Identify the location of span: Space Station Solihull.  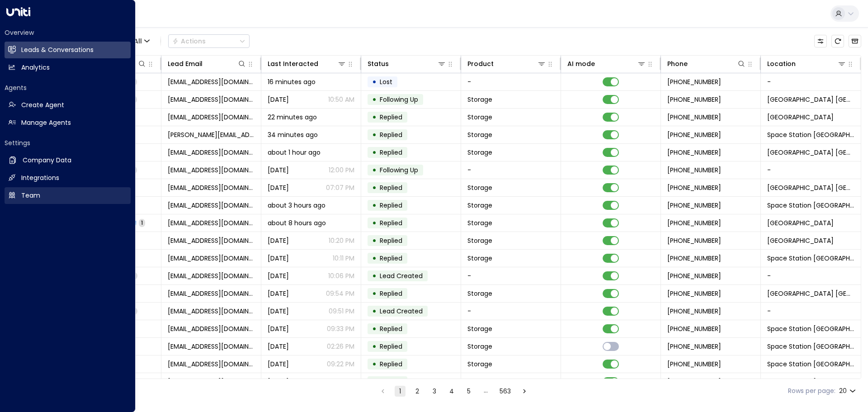
(811, 382).